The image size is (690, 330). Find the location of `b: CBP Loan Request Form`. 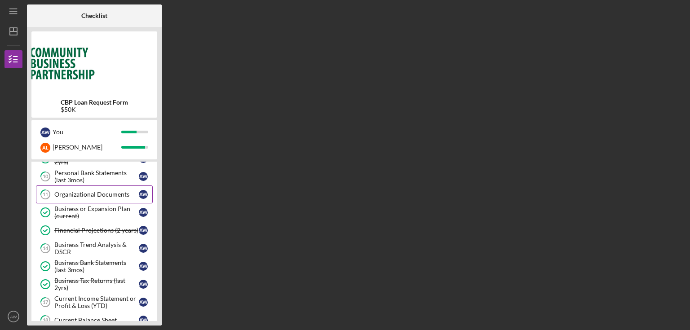

b: CBP Loan Request Form is located at coordinates (94, 102).